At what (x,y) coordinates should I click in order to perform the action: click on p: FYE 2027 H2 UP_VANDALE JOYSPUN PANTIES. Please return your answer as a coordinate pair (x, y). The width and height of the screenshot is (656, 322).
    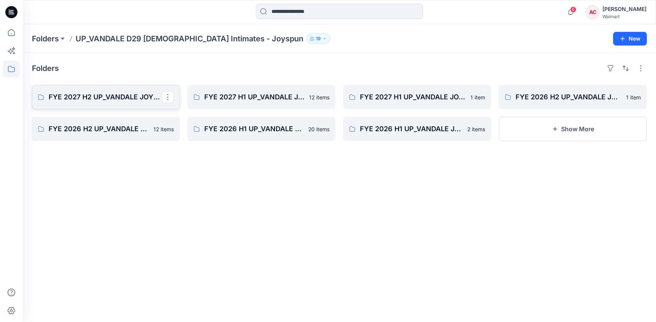
    Looking at the image, I should click on (105, 97).